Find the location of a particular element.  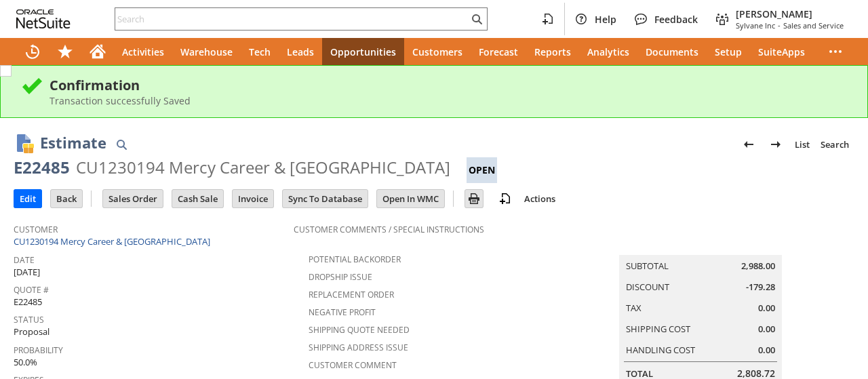

a: Reports is located at coordinates (552, 52).